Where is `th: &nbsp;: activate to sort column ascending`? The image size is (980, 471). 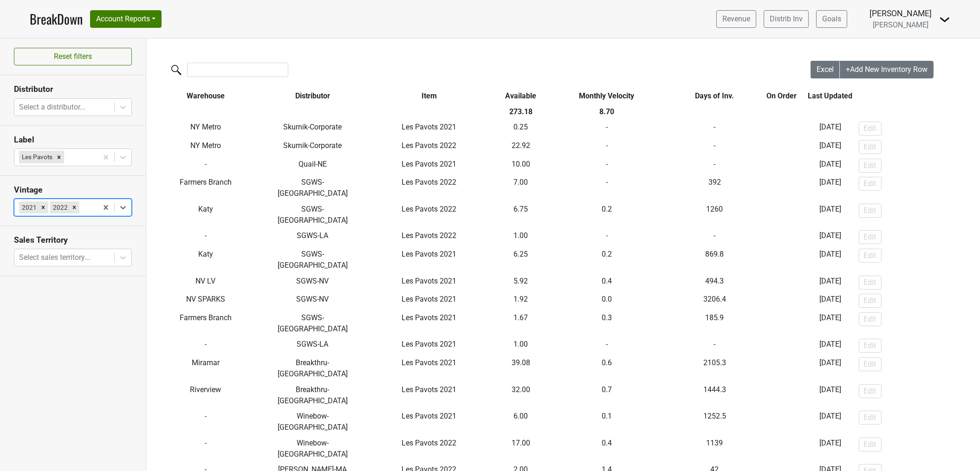
th: &nbsp;: activate to sort column ascending is located at coordinates (916, 96).